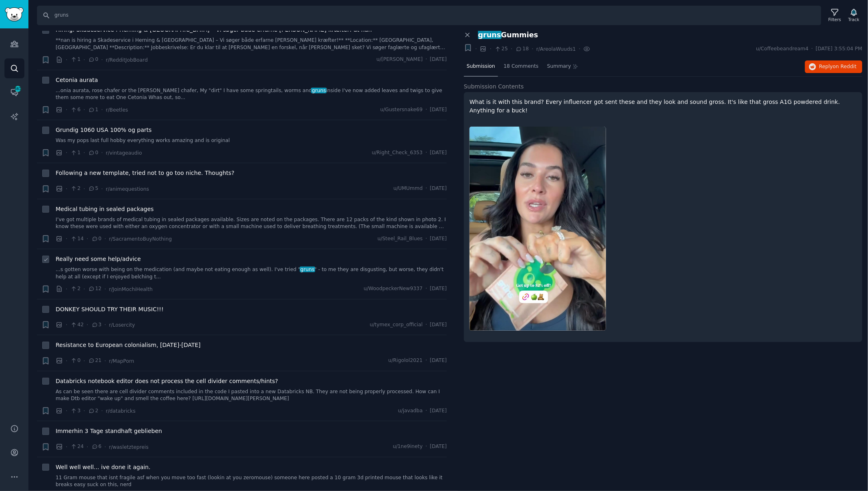 Image resolution: width=868 pixels, height=491 pixels. What do you see at coordinates (75, 289) in the screenshot?
I see `span: 2` at bounding box center [75, 289].